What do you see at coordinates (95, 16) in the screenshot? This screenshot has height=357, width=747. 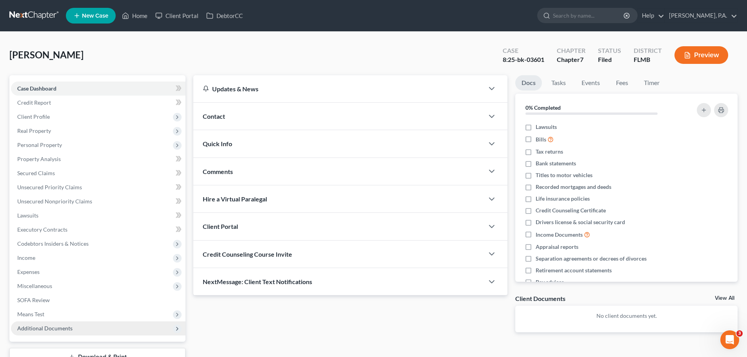 I see `span: New Case` at bounding box center [95, 16].